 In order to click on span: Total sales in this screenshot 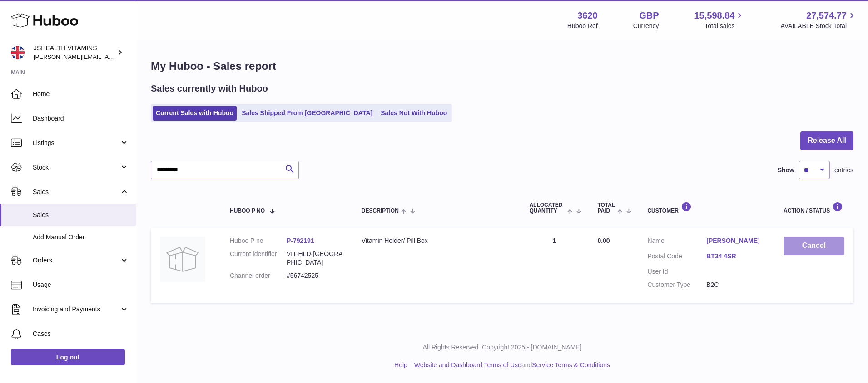, I will do `click(724, 26)`.